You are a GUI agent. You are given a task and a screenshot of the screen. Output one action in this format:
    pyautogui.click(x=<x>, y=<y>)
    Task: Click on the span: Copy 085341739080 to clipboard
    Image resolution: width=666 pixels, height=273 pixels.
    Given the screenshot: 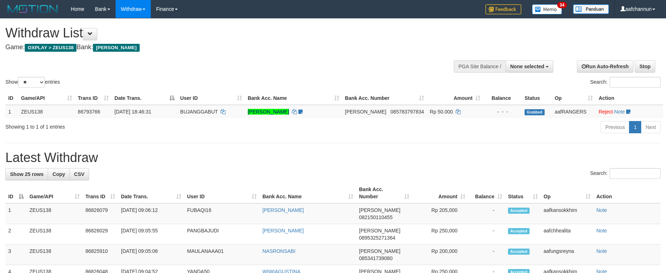 What is the action you would take?
    pyautogui.click(x=376, y=258)
    